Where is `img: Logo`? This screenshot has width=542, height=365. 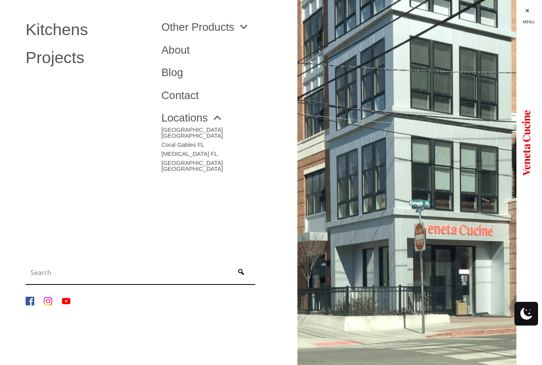
img: Logo is located at coordinates (527, 142).